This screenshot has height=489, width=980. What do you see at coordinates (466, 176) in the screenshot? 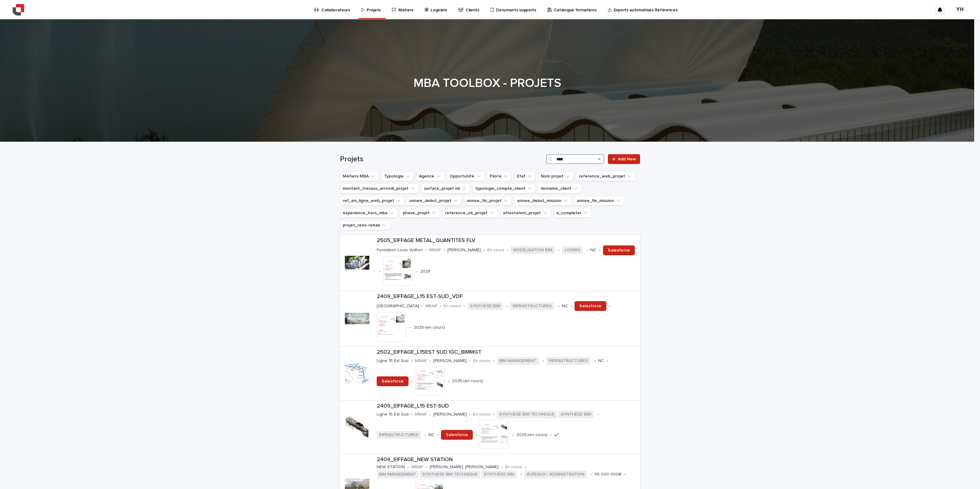
I see `button: Opportunité` at bounding box center [466, 176].